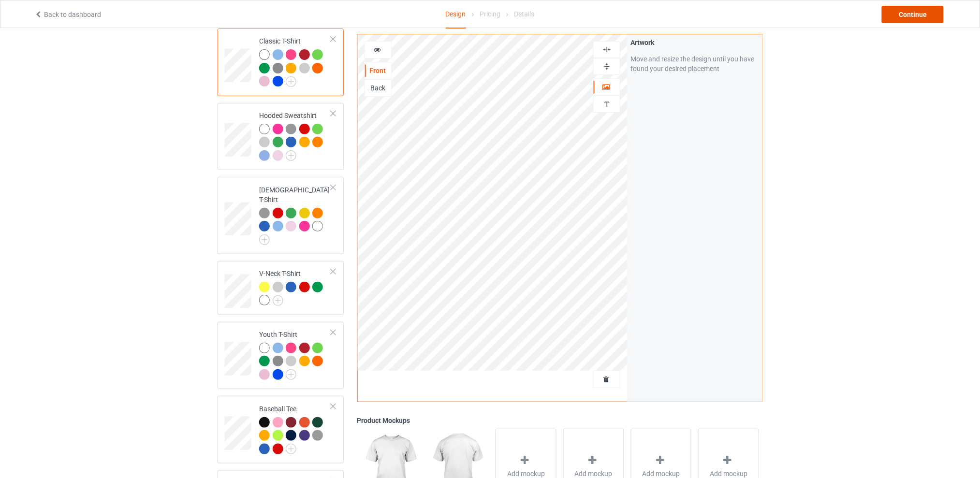  I want to click on div: Design, so click(456, 15).